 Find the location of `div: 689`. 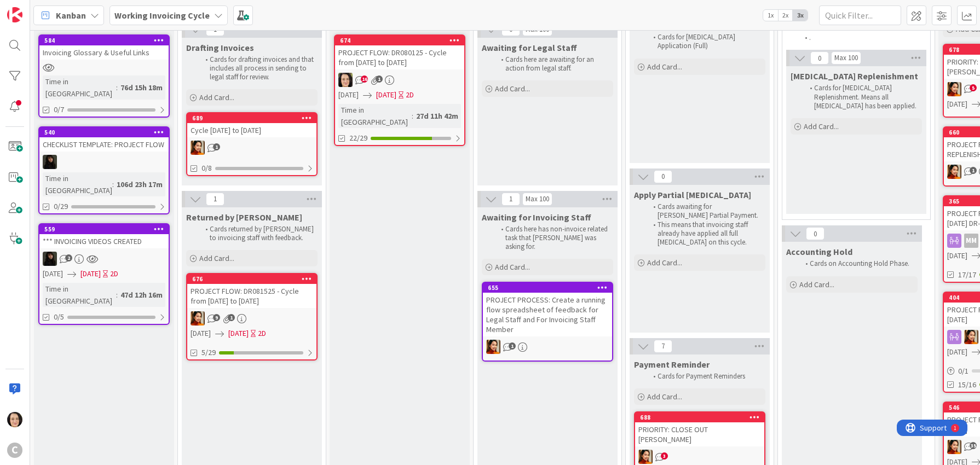

div: 689 is located at coordinates (252, 118).